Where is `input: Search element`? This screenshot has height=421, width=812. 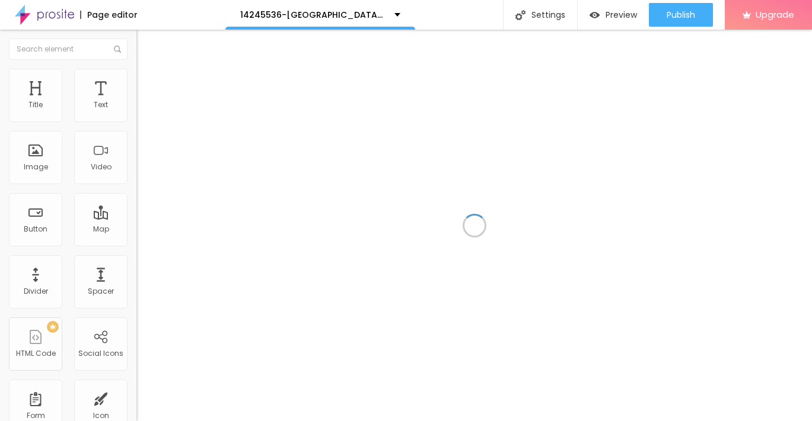
input: Search element is located at coordinates (68, 49).